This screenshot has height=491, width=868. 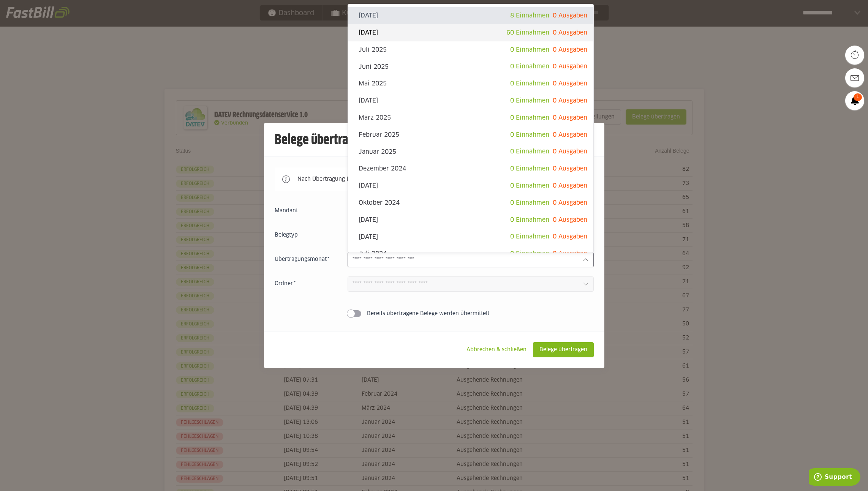 I want to click on span: 8 Einnahmen, so click(x=530, y=16).